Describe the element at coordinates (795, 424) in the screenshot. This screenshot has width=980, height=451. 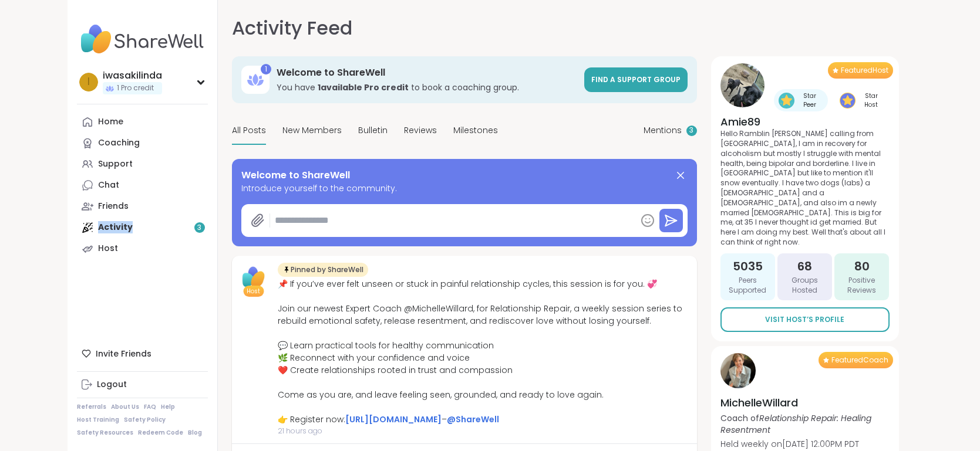
I see `i: Relationship Repair: Healing Resentment` at that location.